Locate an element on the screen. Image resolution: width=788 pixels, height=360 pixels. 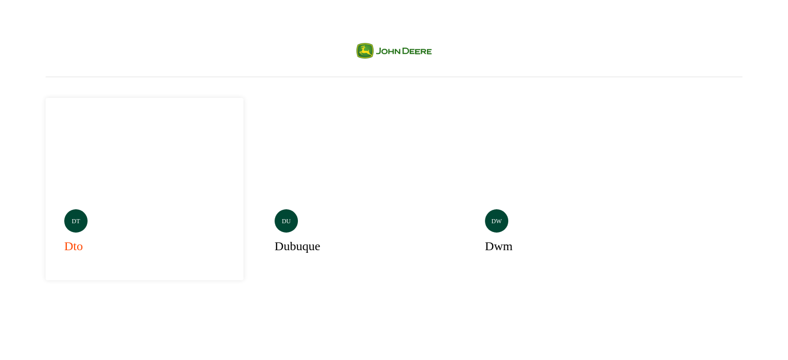
p: du is located at coordinates (286, 221).